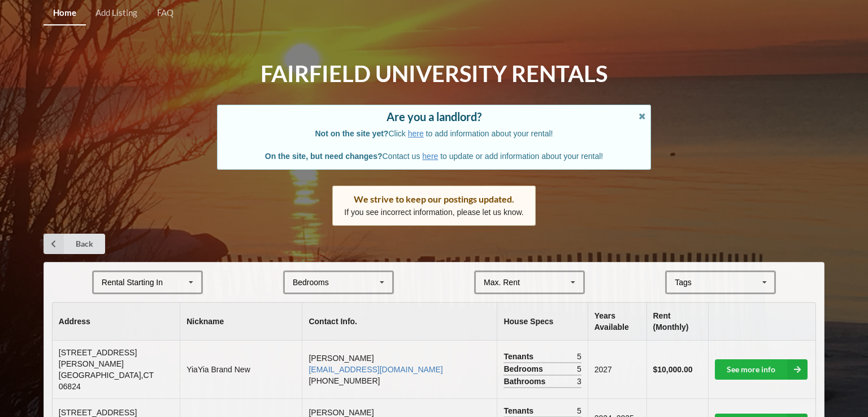  Describe the element at coordinates (542, 321) in the screenshot. I see `th: House Specs` at that location.